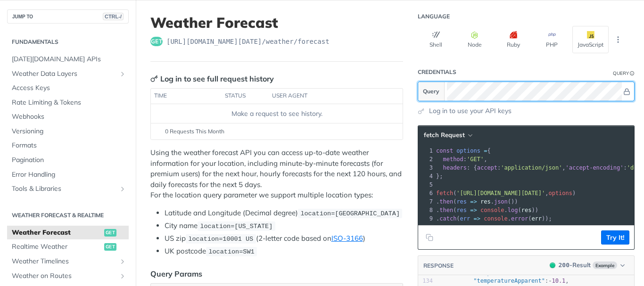 The height and width of the screenshot is (286, 644). I want to click on span: method, so click(452, 159).